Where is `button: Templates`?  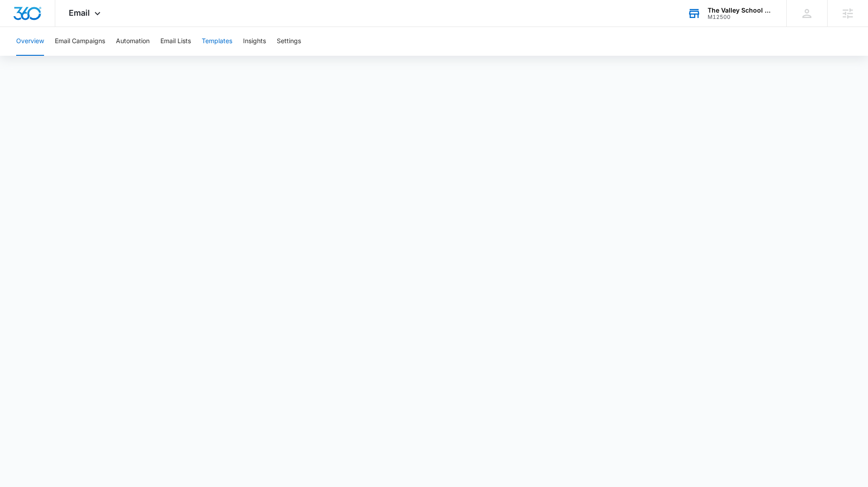 button: Templates is located at coordinates (217, 41).